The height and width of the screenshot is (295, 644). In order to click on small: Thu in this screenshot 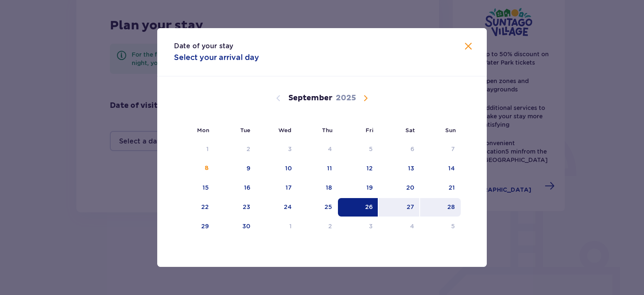, I will do `click(327, 130)`.